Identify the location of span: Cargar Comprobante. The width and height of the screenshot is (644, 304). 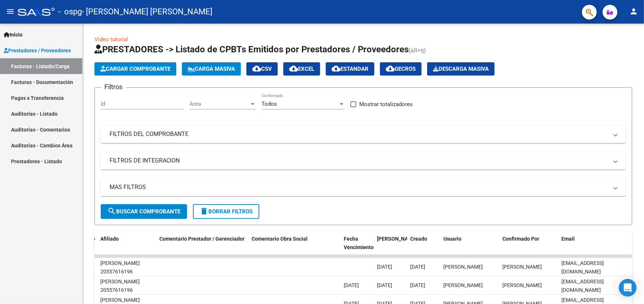
(135, 69).